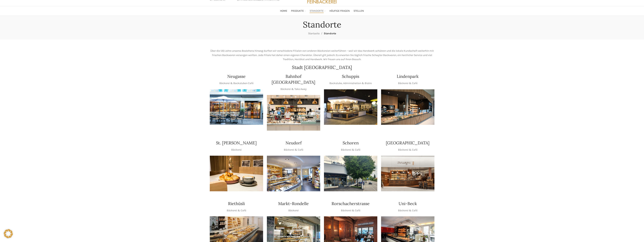  I want to click on p: Über die 120 Jahre unseres Bestehens hinweg durften wir verschiedene Filialen von anderen Bäckere..., so click(322, 55).